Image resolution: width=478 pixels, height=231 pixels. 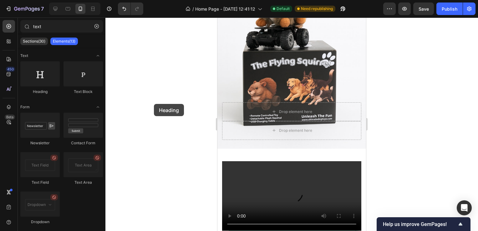 I want to click on div: 450, so click(x=10, y=69).